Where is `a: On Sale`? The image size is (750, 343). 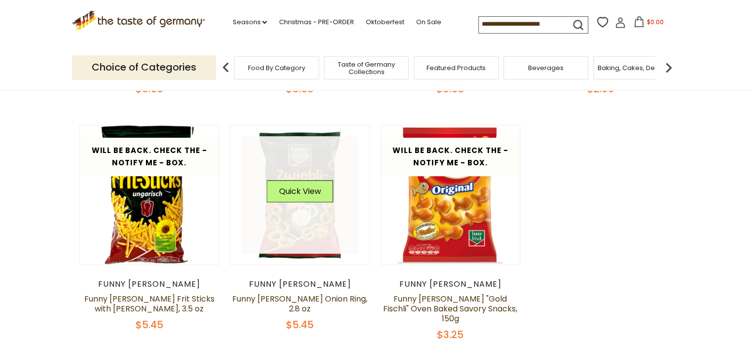
a: On Sale is located at coordinates (428, 22).